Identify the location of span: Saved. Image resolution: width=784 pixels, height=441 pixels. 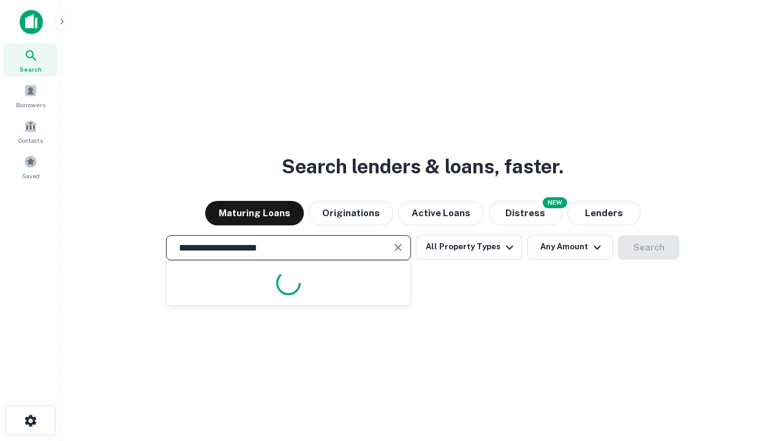
(31, 176).